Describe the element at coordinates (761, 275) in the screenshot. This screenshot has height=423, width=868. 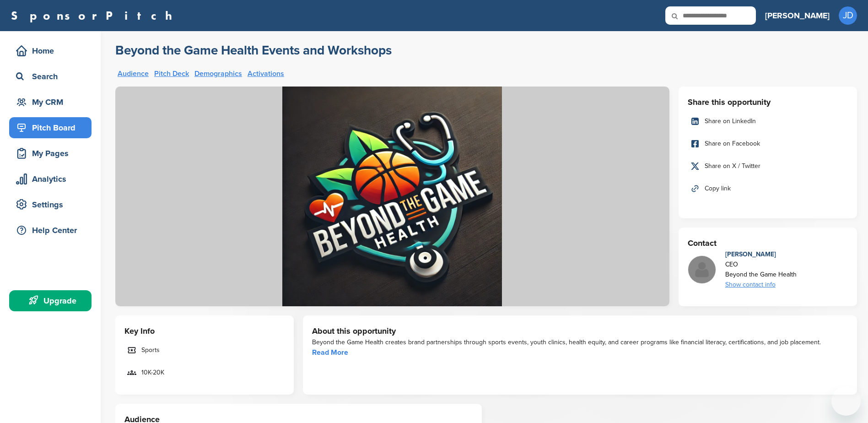
I see `div: Beyond the Game Health` at that location.